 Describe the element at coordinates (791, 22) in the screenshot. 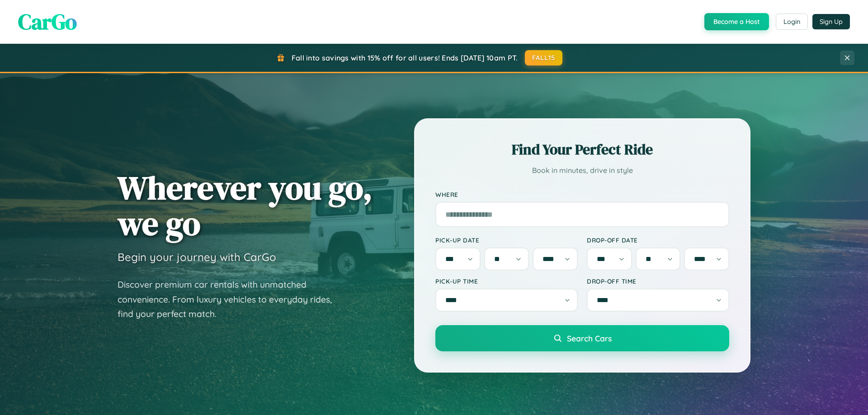

I see `button: Login` at that location.